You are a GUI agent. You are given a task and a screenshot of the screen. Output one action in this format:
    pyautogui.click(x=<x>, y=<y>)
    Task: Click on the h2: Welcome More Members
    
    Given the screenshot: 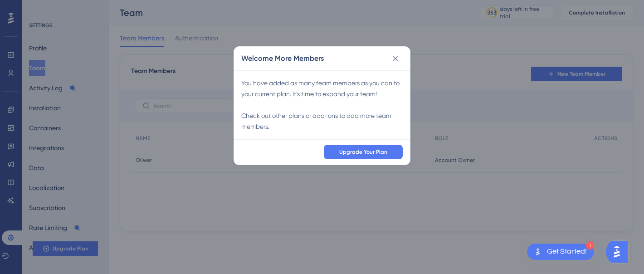 What is the action you would take?
    pyautogui.click(x=283, y=59)
    